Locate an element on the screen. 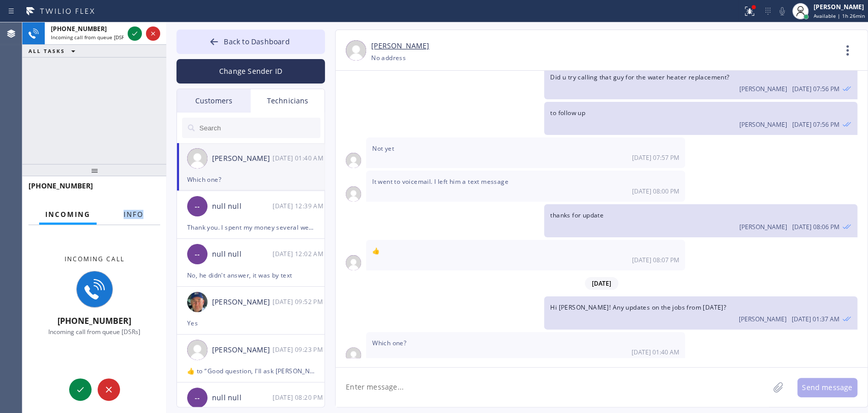 The image size is (868, 413). img: eb1005bbae17aab9b5e109a2067821b9.jpg is located at coordinates (197, 302).